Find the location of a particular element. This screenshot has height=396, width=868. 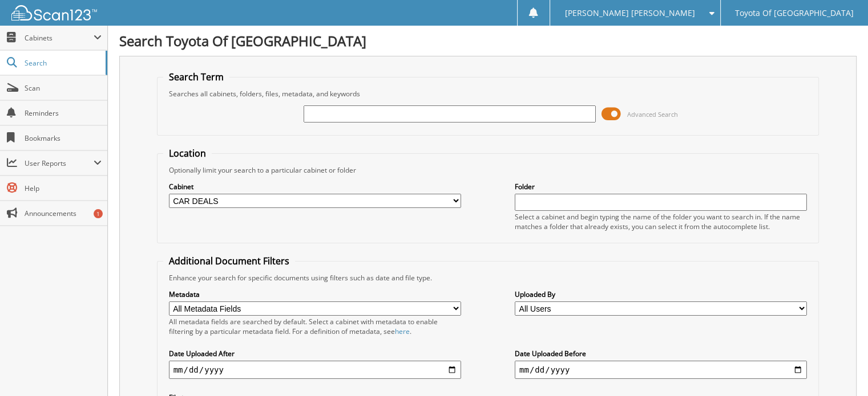

label: Date Uploaded Before is located at coordinates (661, 353).